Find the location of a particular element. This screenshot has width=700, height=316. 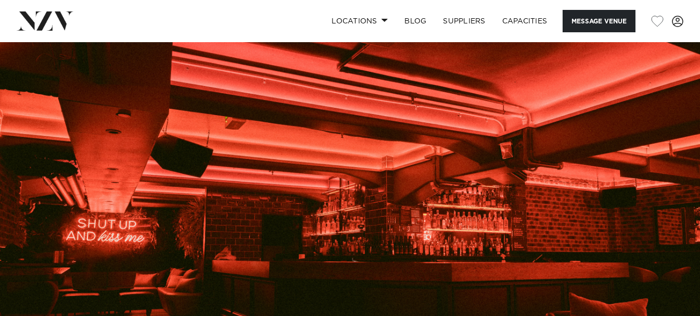

a: Capacities is located at coordinates (525, 21).